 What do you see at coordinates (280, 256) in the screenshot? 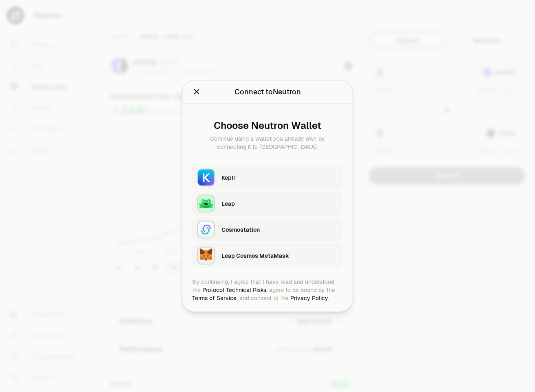
I see `div: Leap Cosmos MetaMask` at bounding box center [280, 256].